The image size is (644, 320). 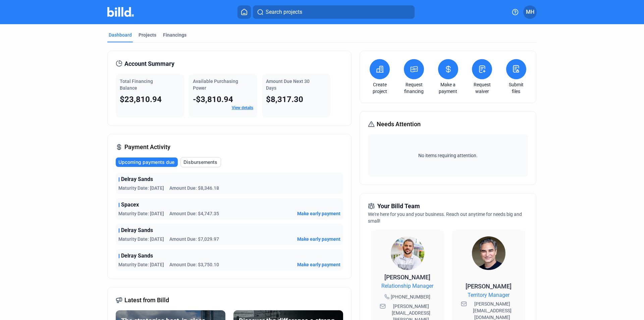 What do you see at coordinates (140, 100) in the screenshot?
I see `span: $23,810.94` at bounding box center [140, 100].